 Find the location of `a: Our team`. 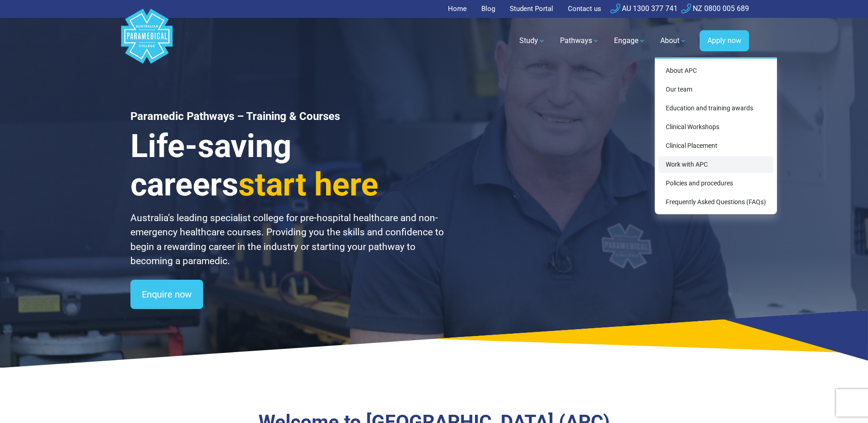

a: Our team is located at coordinates (716, 89).